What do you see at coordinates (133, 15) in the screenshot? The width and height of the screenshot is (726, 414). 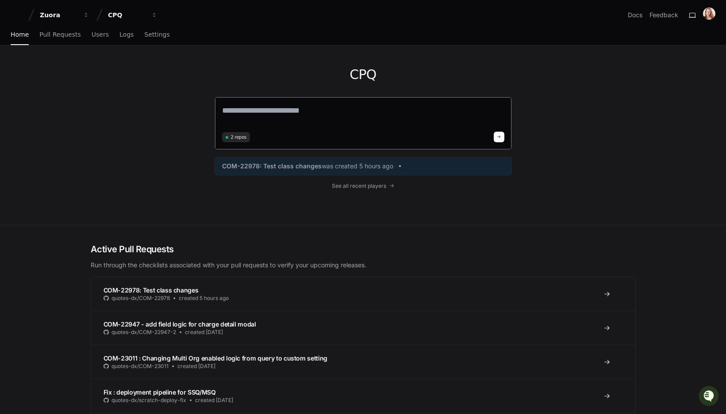 I see `button: CPQ` at bounding box center [133, 15].